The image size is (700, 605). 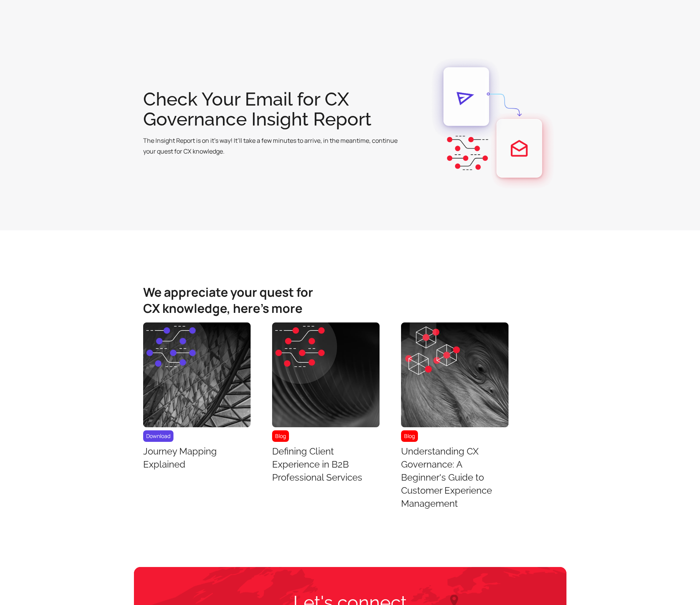 What do you see at coordinates (326, 404) in the screenshot?
I see `a: BlogDefining Client Experience in B2B Professional Services` at bounding box center [326, 404].